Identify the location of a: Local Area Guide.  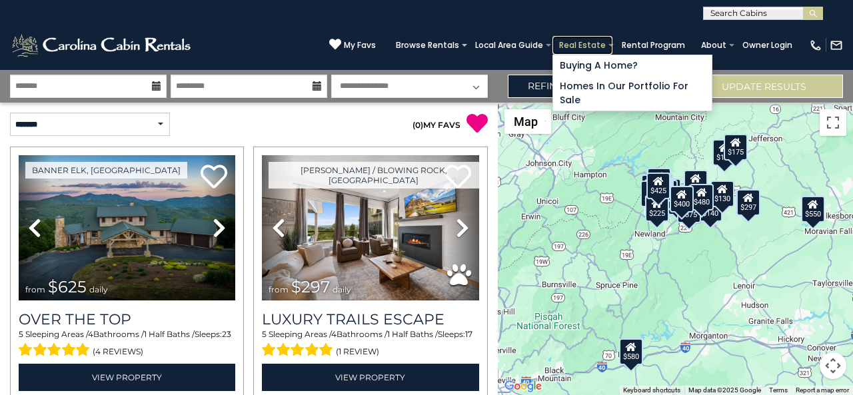
(509, 45).